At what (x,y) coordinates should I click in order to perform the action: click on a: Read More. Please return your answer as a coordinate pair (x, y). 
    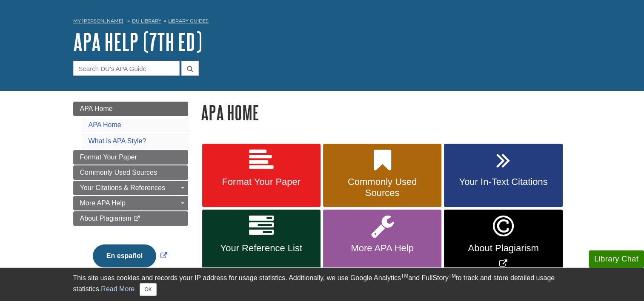
    Looking at the image, I should click on (118, 289).